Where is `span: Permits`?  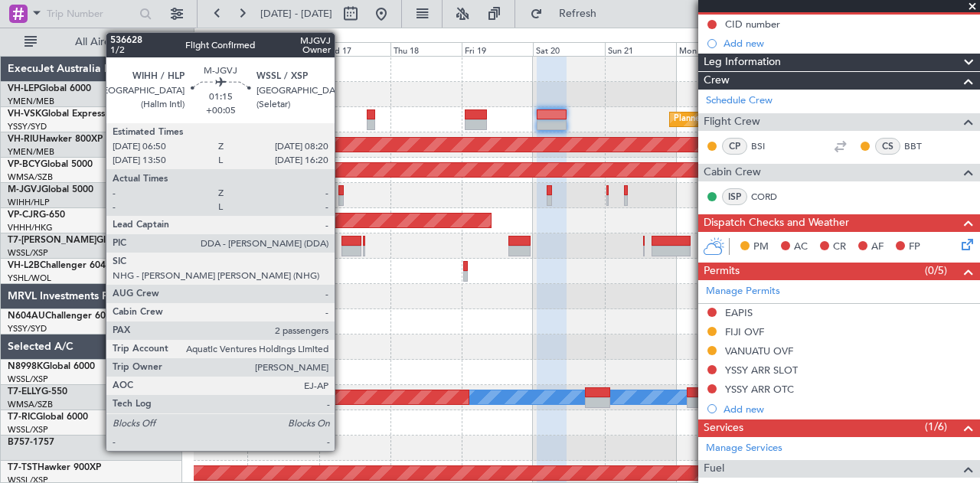
span: Permits is located at coordinates (721, 271).